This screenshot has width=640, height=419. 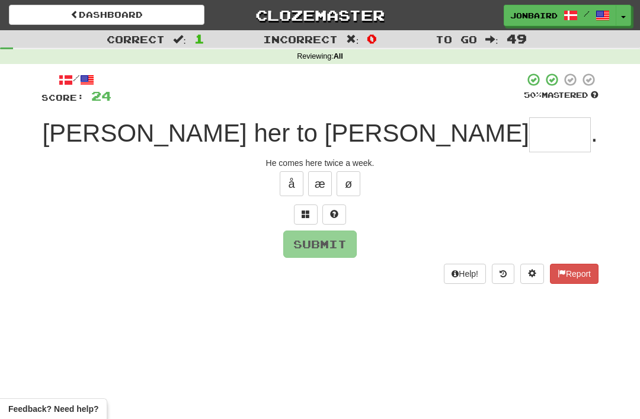 I want to click on span: Score:, so click(x=63, y=97).